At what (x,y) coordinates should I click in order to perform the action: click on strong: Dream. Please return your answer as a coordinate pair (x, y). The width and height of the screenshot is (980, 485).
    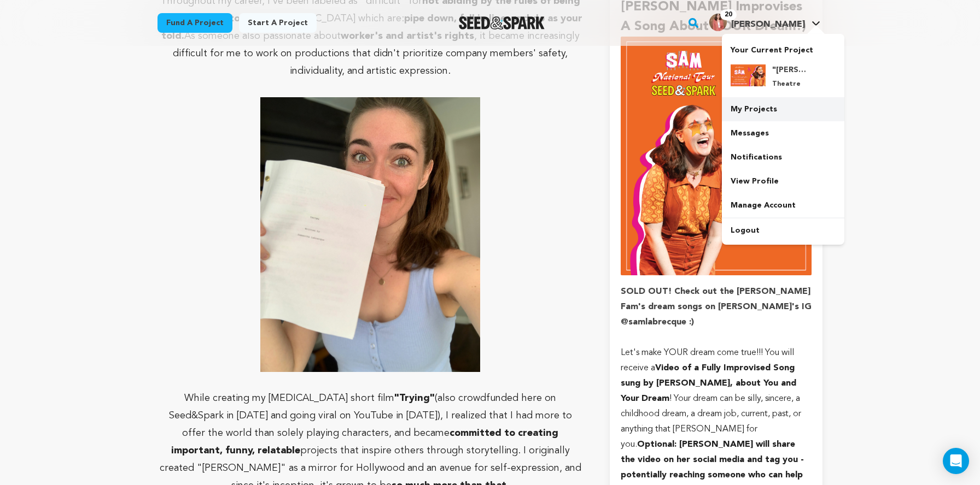
    Looking at the image, I should click on (655, 399).